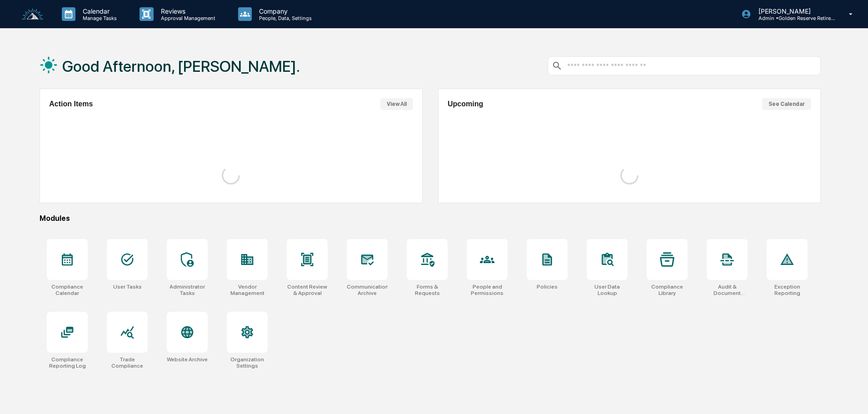 The width and height of the screenshot is (868, 414). What do you see at coordinates (786, 104) in the screenshot?
I see `button: See Calendar` at bounding box center [786, 104].